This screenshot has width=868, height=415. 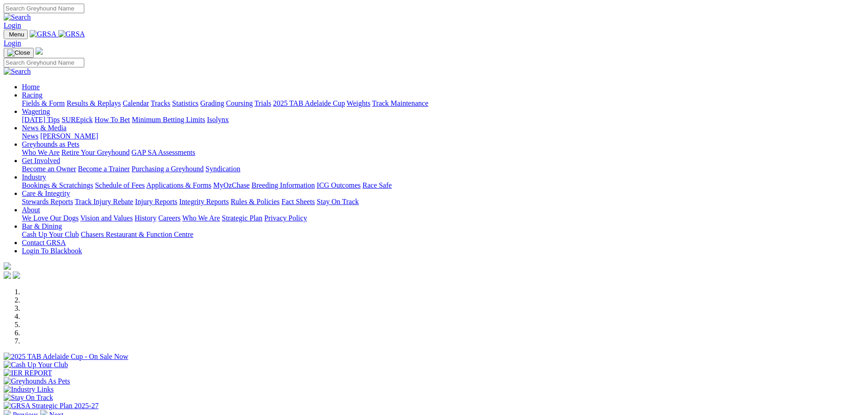 I want to click on a: History, so click(x=145, y=217).